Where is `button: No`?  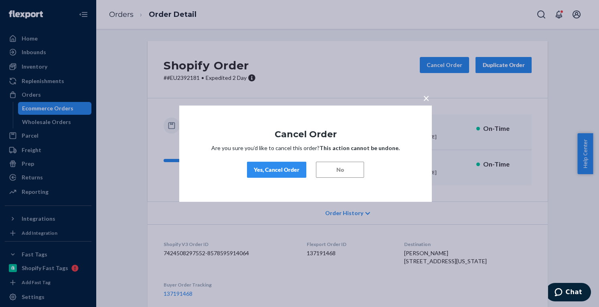
button: No is located at coordinates (340, 170).